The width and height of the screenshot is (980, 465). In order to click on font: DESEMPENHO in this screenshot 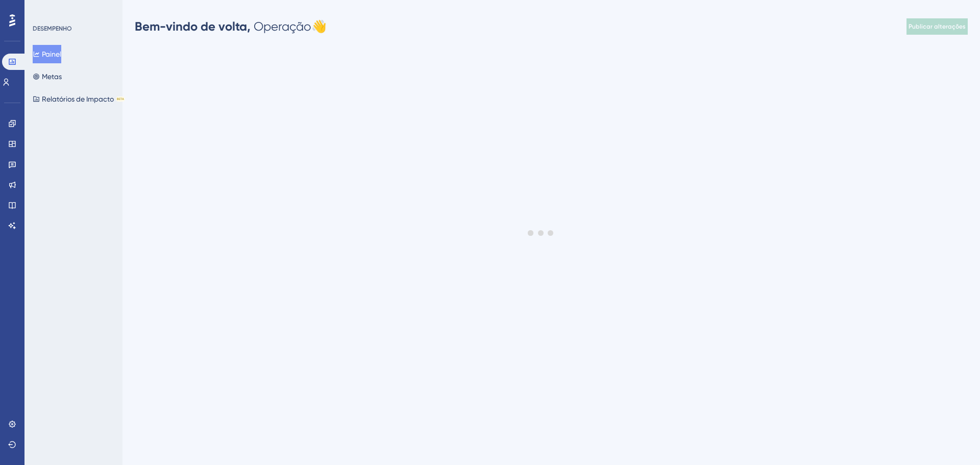, I will do `click(52, 28)`.